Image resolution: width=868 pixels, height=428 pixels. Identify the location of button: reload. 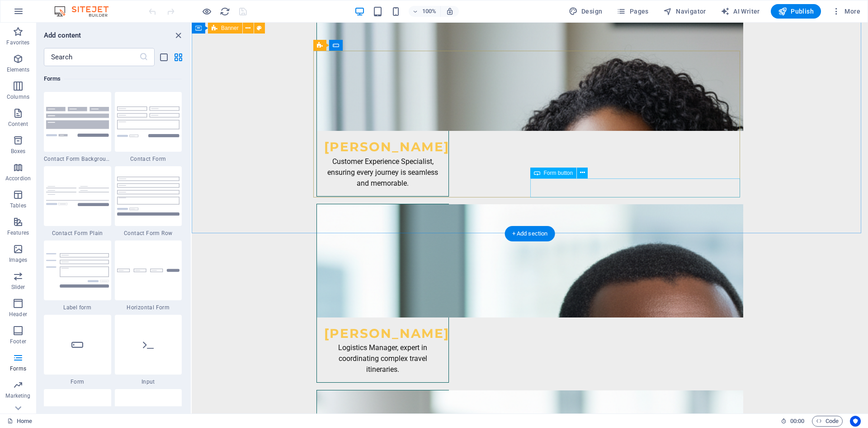
(225, 12).